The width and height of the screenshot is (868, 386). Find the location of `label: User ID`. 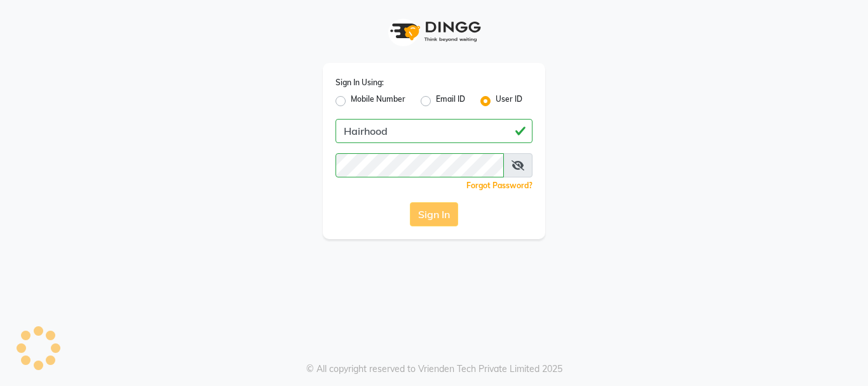

label: User ID is located at coordinates (509, 101).